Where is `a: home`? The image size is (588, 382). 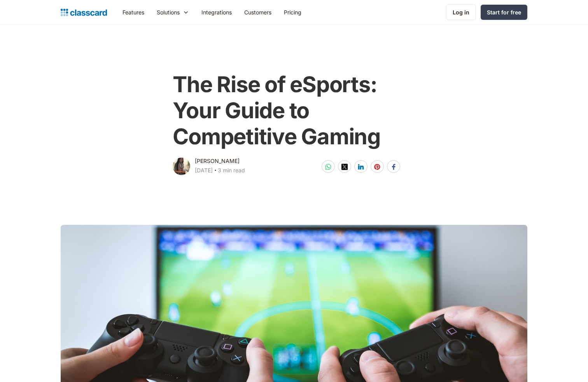
a: home is located at coordinates (84, 13).